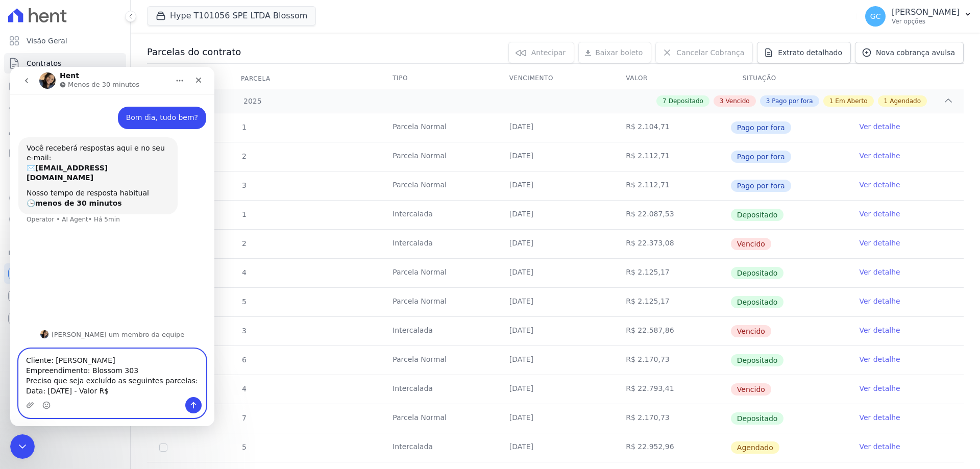 The width and height of the screenshot is (980, 469). Describe the element at coordinates (44, 64) in the screenshot. I see `span: Contratos` at that location.